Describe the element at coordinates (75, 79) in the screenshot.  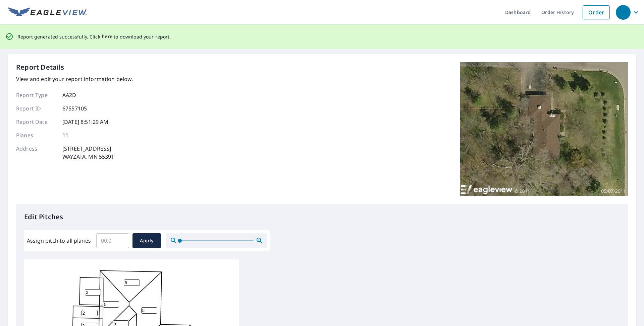
I see `p: View and edit your report information below.` at that location.